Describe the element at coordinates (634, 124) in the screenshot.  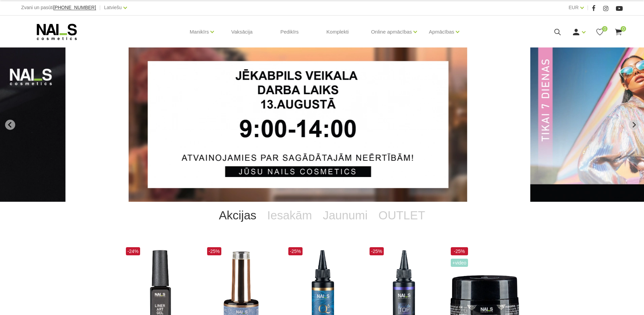
I see `button: Next slide` at that location.